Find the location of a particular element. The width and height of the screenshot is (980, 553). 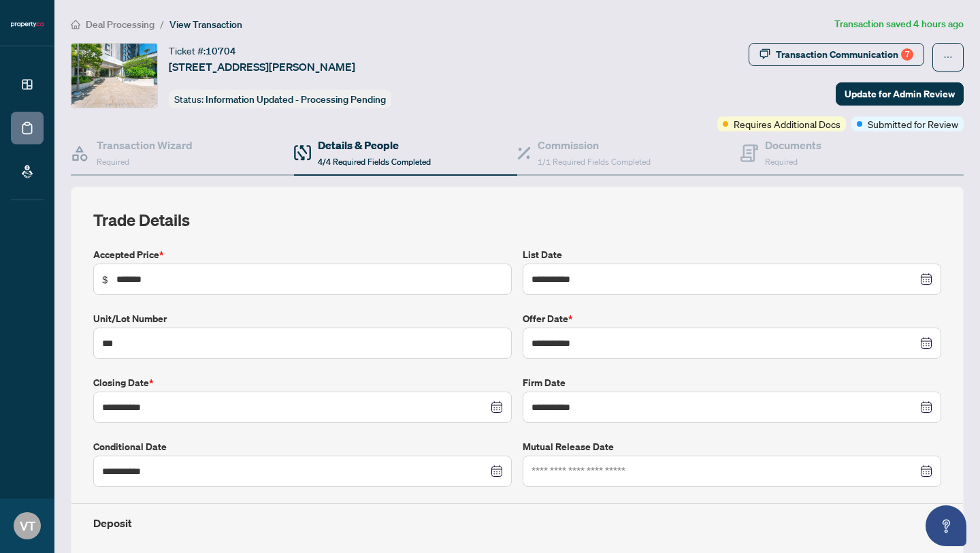

label: Closing Date is located at coordinates (303, 383).